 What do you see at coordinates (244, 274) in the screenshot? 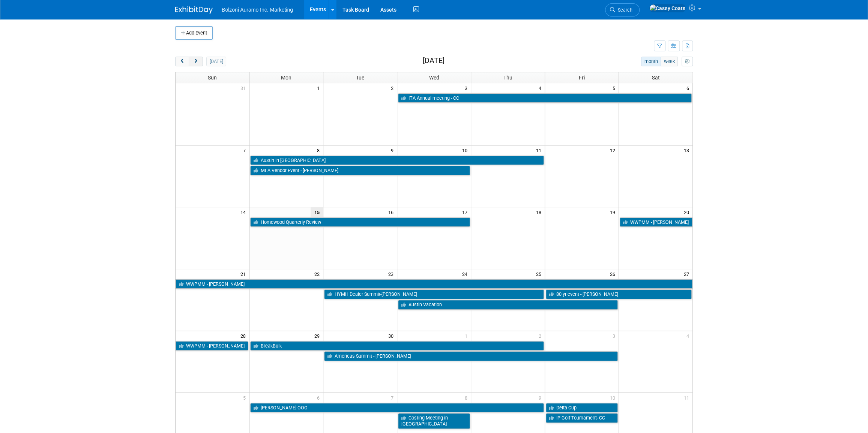
I see `span: 21` at bounding box center [244, 274].